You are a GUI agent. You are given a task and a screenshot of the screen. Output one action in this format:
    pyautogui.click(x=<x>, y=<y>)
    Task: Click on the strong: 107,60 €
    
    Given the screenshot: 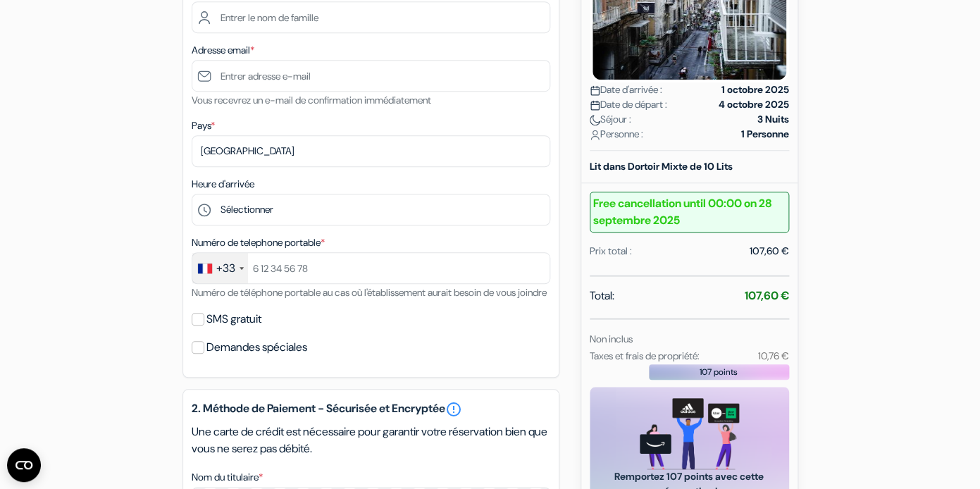 What is the action you would take?
    pyautogui.click(x=766, y=295)
    